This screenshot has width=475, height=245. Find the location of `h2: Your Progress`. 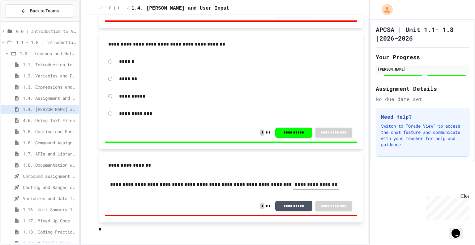

h2: Your Progress is located at coordinates (422, 57).